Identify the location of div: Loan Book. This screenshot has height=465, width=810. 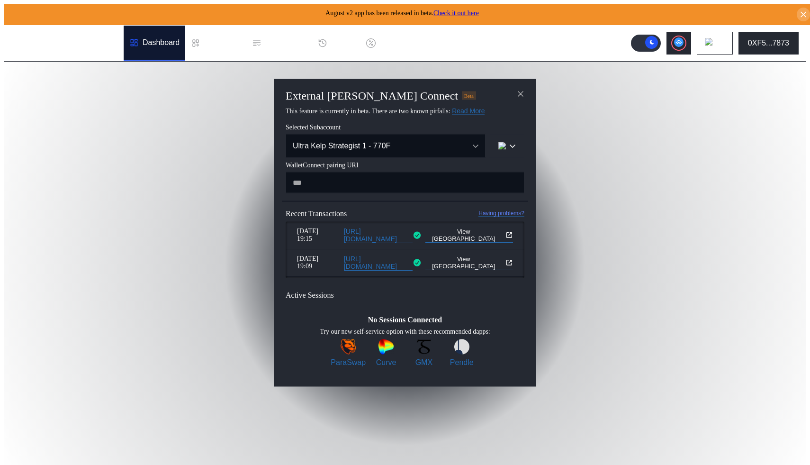
(222, 43).